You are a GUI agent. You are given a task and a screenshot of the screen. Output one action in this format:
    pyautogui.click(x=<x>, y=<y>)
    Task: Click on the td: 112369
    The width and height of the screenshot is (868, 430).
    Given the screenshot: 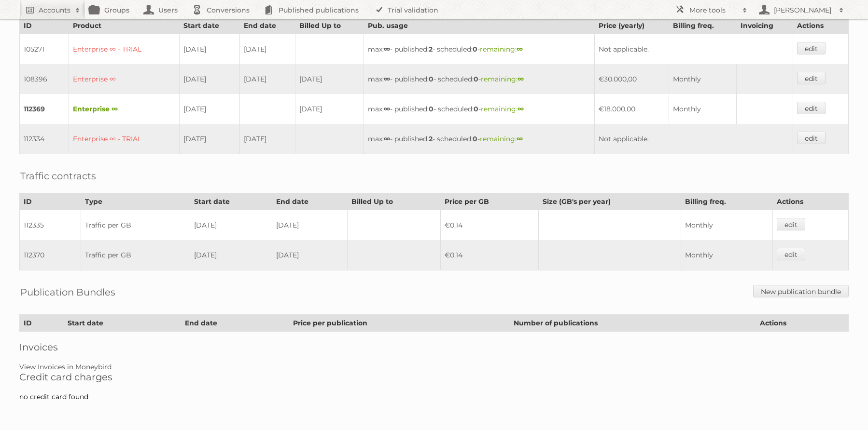 What is the action you would take?
    pyautogui.click(x=45, y=109)
    